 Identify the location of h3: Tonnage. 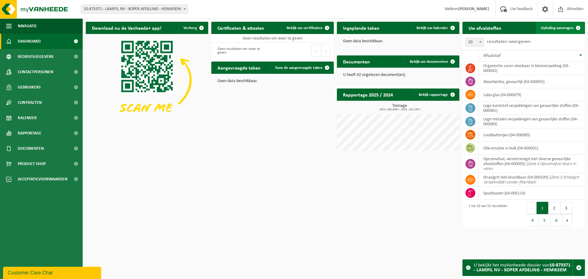
(400, 108).